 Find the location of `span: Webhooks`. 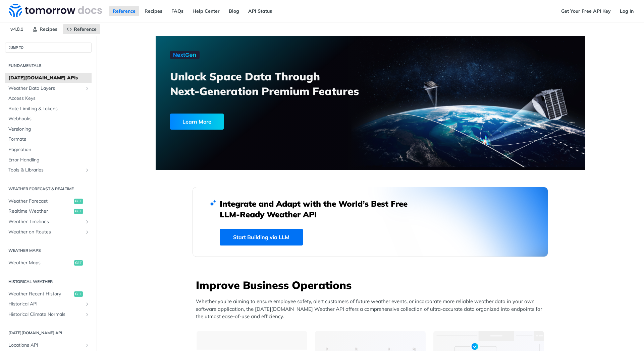

span: Webhooks is located at coordinates (49, 119).